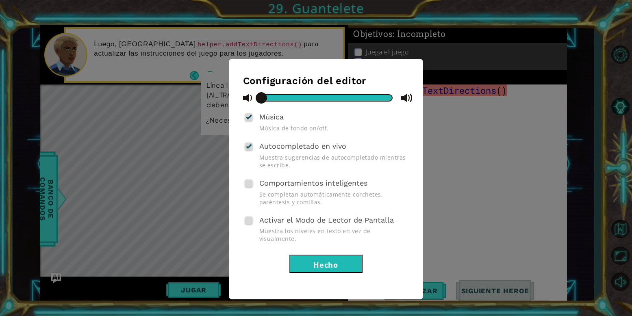 The height and width of the screenshot is (316, 632). What do you see at coordinates (271, 117) in the screenshot?
I see `span: Música` at bounding box center [271, 117].